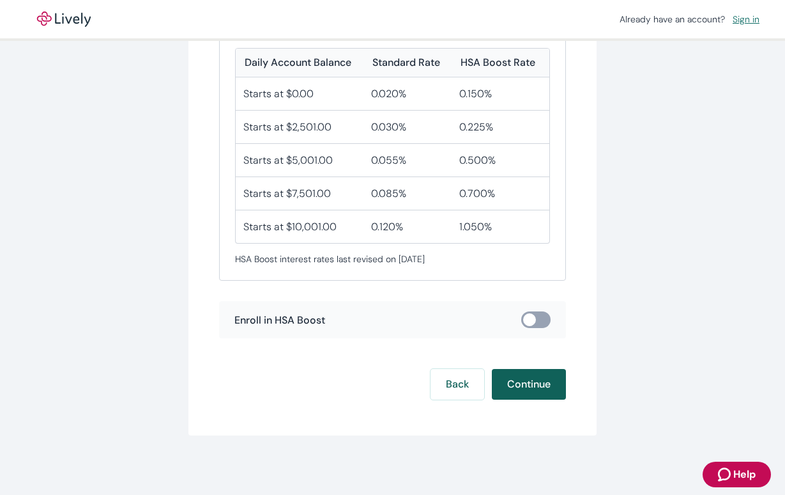 The image size is (785, 495). What do you see at coordinates (501, 160) in the screenshot?
I see `div: 0.500%` at bounding box center [501, 160].